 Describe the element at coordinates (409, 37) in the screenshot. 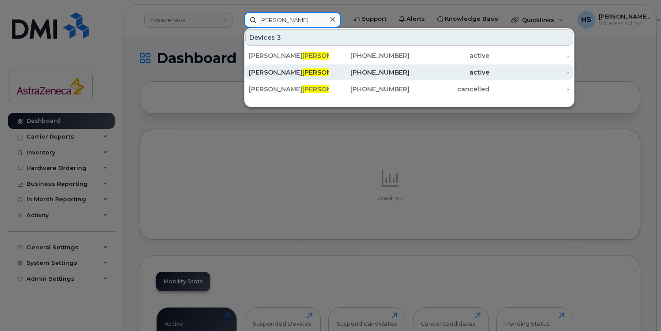

I see `div: Devices` at that location.